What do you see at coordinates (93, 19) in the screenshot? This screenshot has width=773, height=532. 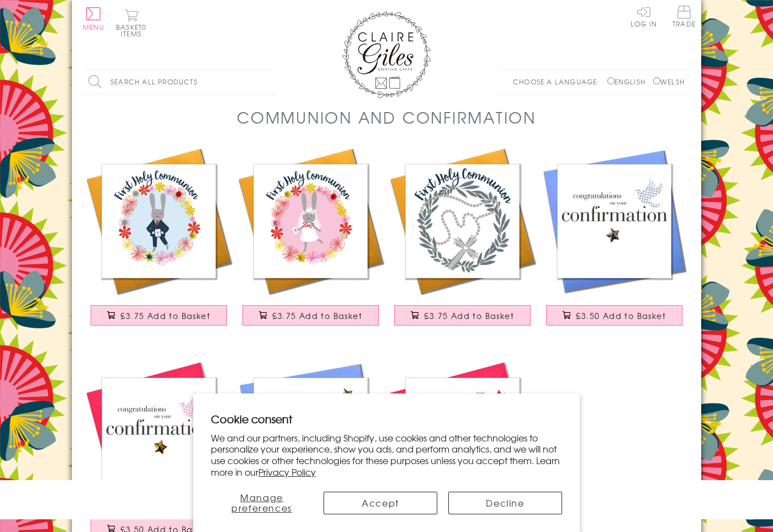 I see `button: Menu` at bounding box center [93, 19].